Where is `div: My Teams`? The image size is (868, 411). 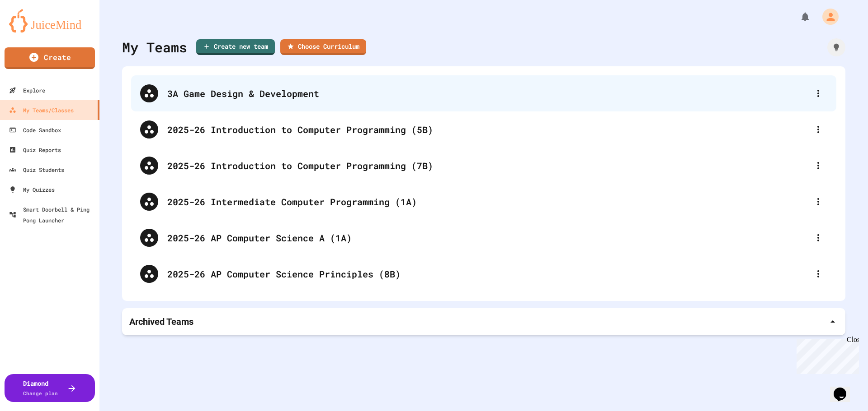 div: My Teams is located at coordinates (155, 47).